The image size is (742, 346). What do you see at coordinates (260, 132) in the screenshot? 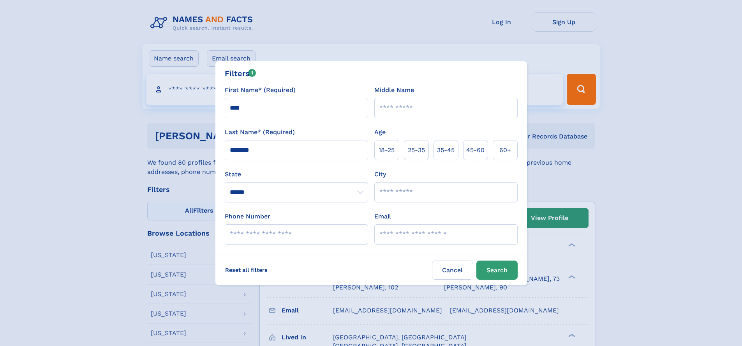
I see `label: Last Name* (Required)` at bounding box center [260, 132].